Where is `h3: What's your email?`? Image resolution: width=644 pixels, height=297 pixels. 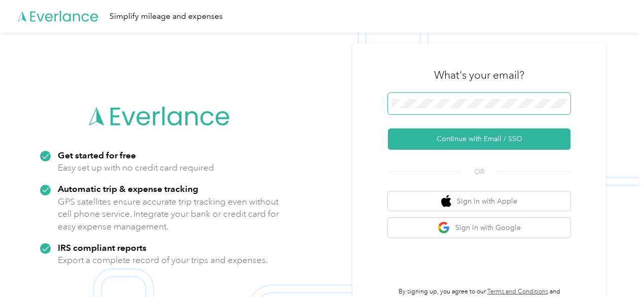 h3: What's your email? is located at coordinates (479, 75).